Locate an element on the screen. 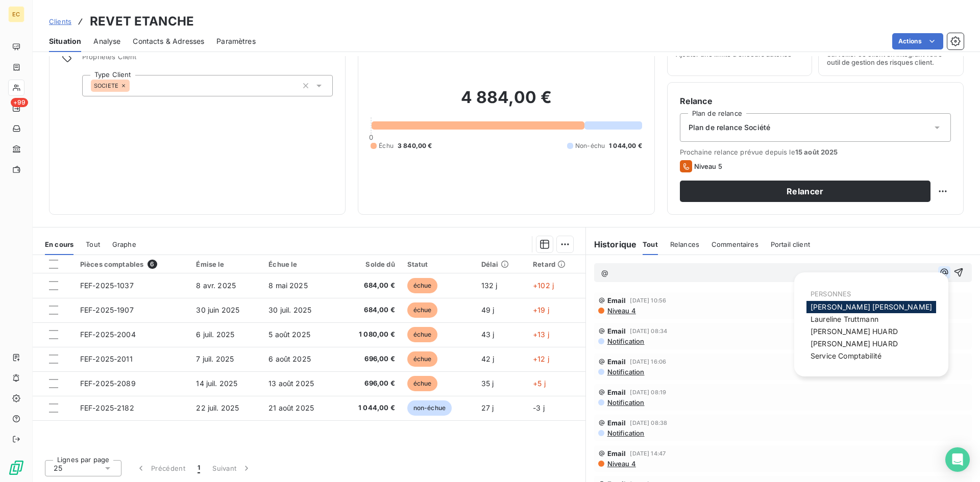 The width and height of the screenshot is (980, 482). span: FEF-2025-2004 is located at coordinates (108, 334).